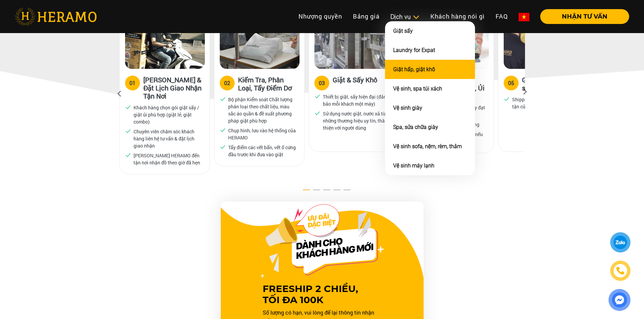 This screenshot has width=644, height=319. What do you see at coordinates (405, 16) in the screenshot?
I see `div: Dịch vụ` at bounding box center [405, 16].